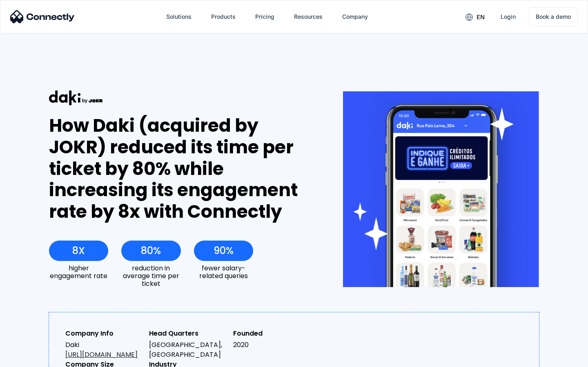 The height and width of the screenshot is (367, 588). Describe the element at coordinates (78, 272) in the screenshot. I see `div: higher engagement rate` at that location.